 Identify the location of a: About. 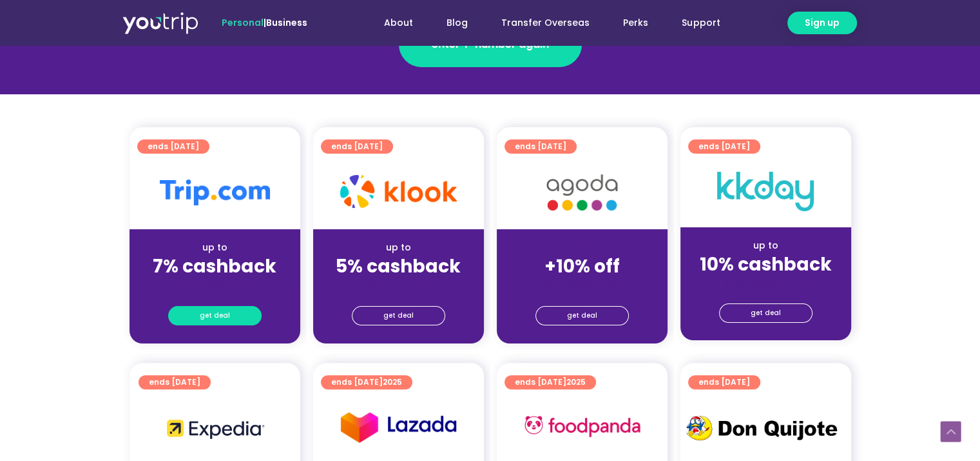
(398, 23).